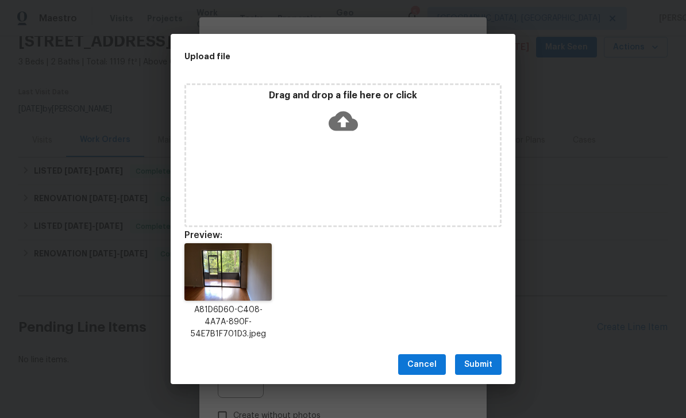  What do you see at coordinates (343, 95) in the screenshot?
I see `p: Drag and drop a file here or click` at bounding box center [343, 95].